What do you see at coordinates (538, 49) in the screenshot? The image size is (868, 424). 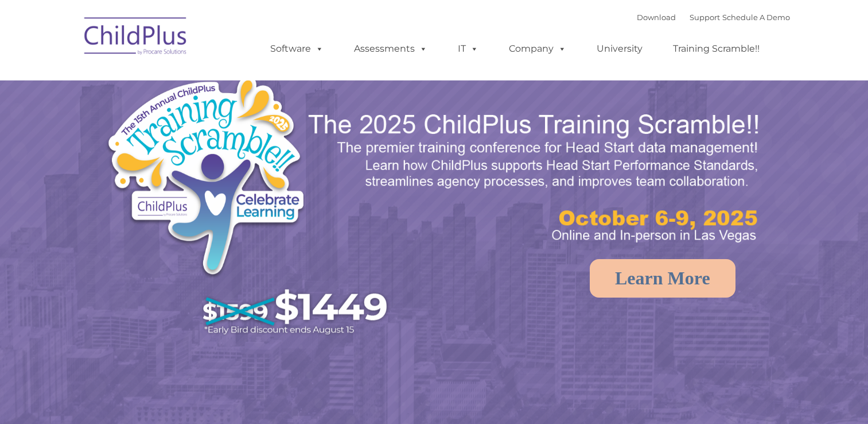 I see `a: Company` at bounding box center [538, 49].